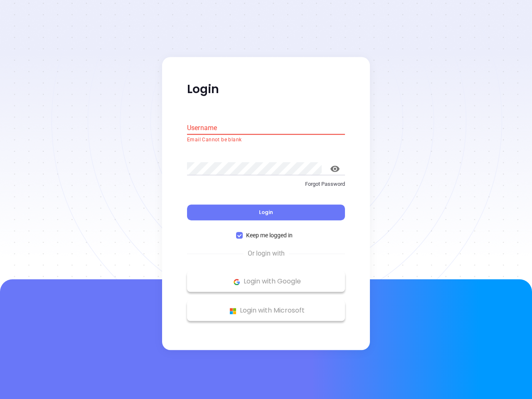  What do you see at coordinates (236, 282) in the screenshot?
I see `img: Google Logo` at bounding box center [236, 282].